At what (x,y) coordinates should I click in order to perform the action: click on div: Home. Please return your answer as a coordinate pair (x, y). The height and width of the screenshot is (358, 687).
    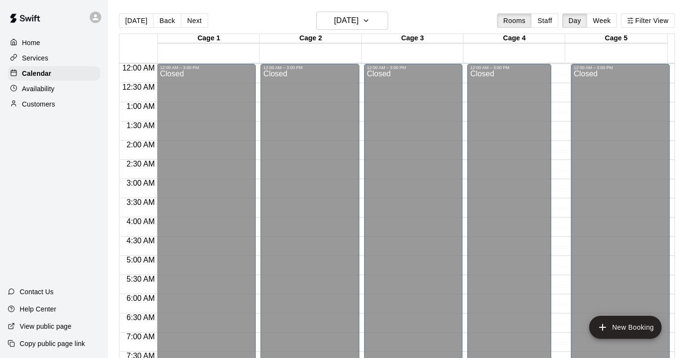
    Looking at the image, I should click on (54, 43).